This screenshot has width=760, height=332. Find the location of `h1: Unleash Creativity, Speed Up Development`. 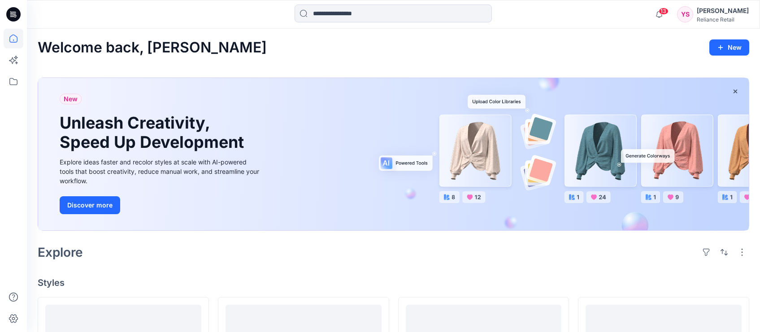

h1: Unleash Creativity, Speed Up Development is located at coordinates (154, 133).